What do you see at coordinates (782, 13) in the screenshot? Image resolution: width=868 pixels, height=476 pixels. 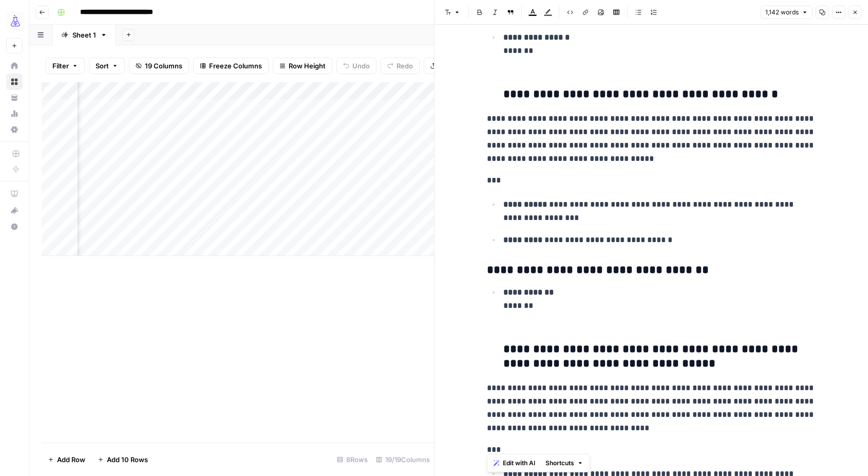 I see `span: 1,142 words` at bounding box center [782, 13].